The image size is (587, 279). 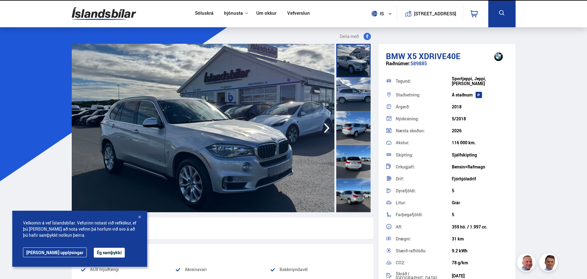 What do you see at coordinates (317, 270) in the screenshot?
I see `li: Bakkmyndavél` at bounding box center [317, 270].